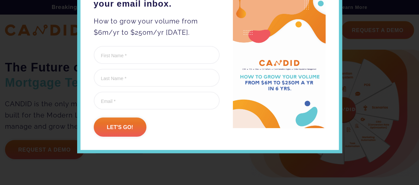 Image resolution: width=419 pixels, height=185 pixels. What do you see at coordinates (157, 55) in the screenshot?
I see `input: First Name *` at bounding box center [157, 55].